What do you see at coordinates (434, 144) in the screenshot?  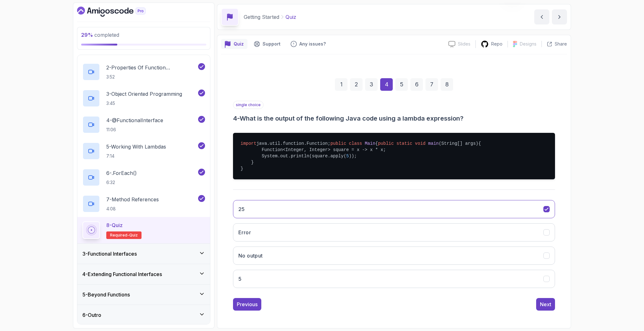 I see `span: main` at bounding box center [434, 144].